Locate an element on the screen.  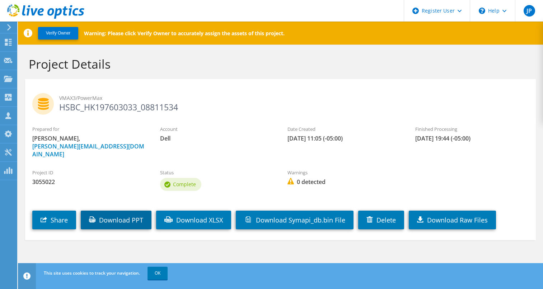
a: Share is located at coordinates (54, 220).